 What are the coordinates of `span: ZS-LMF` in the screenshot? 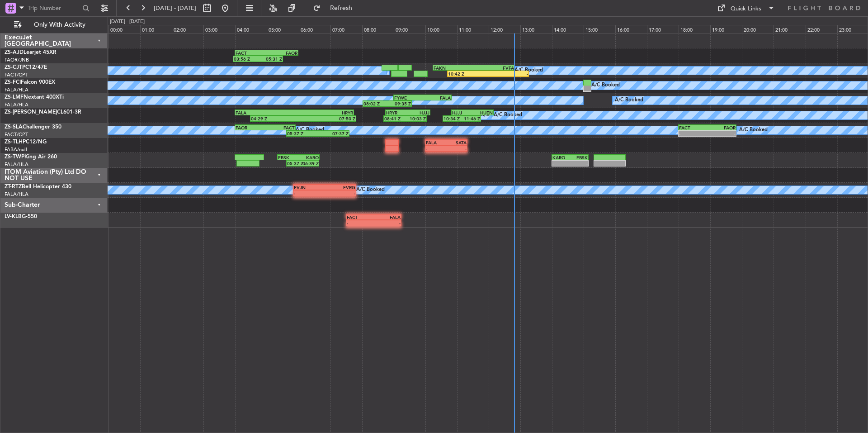 It's located at (14, 97).